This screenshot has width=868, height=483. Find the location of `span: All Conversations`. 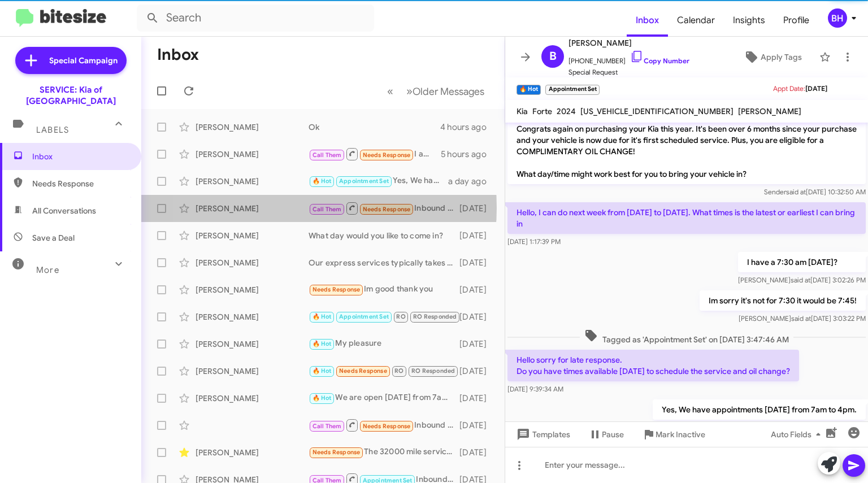

span: All Conversations is located at coordinates (64, 210).